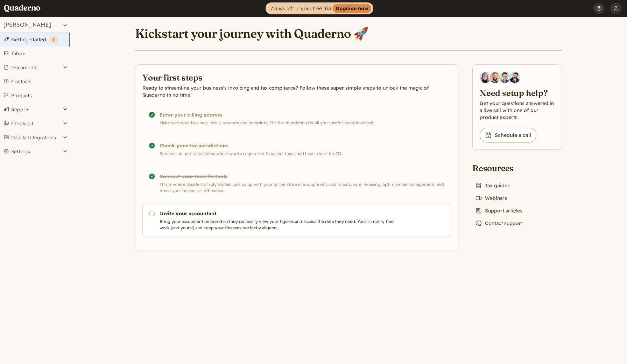 Image resolution: width=627 pixels, height=364 pixels. What do you see at coordinates (517, 92) in the screenshot?
I see `h2: Need setup help?` at bounding box center [517, 92].